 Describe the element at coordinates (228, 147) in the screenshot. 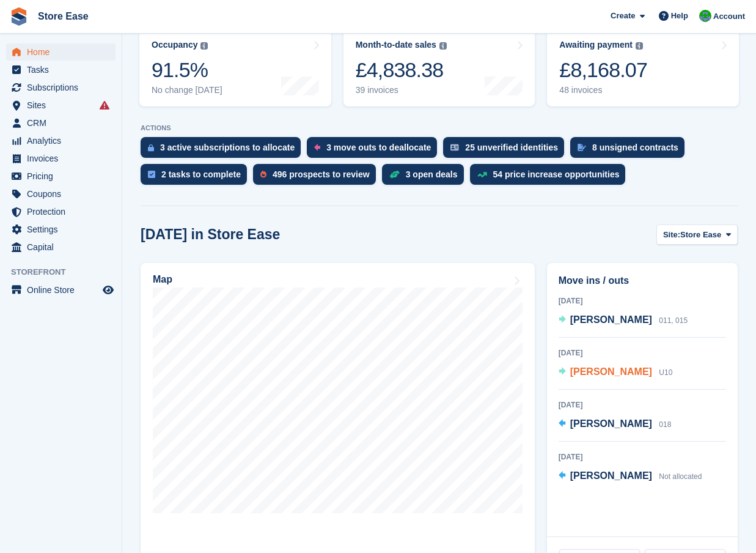

I see `div: 3 active subscriptions to allocate` at that location.